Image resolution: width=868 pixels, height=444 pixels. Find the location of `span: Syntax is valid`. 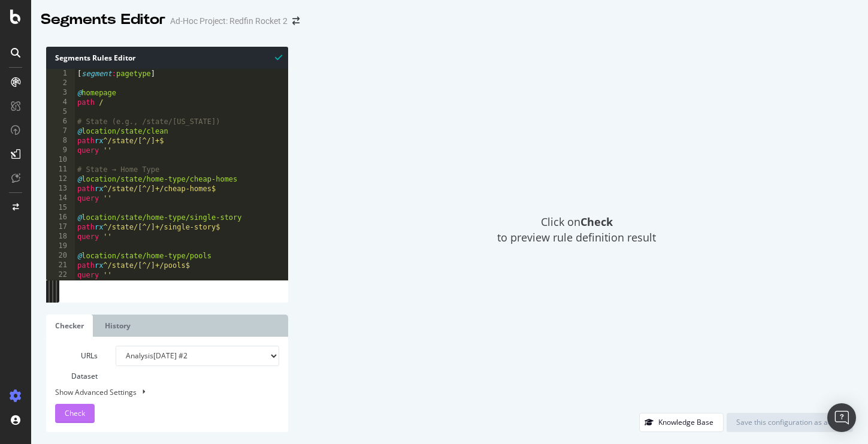

span: Syntax is valid is located at coordinates (278, 57).